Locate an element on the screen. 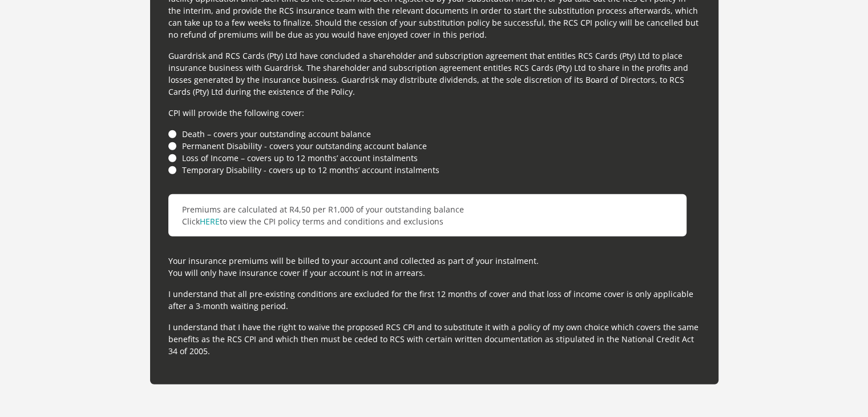 The width and height of the screenshot is (868, 417). a: HERE is located at coordinates (210, 221).